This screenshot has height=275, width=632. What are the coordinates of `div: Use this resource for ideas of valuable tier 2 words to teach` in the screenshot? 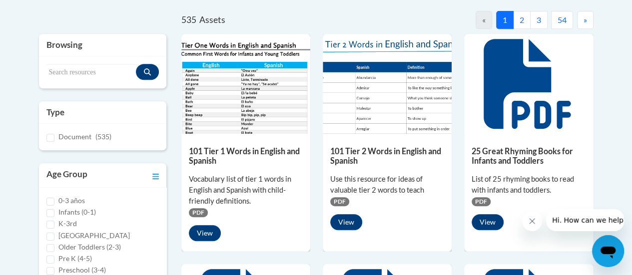 It's located at (387, 185).